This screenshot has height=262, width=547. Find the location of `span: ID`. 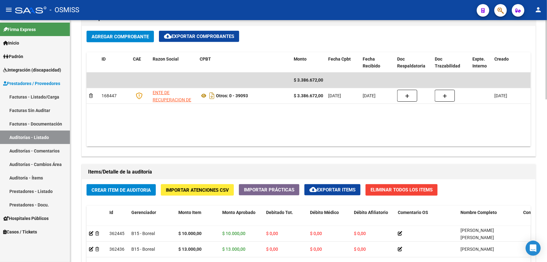

span: ID is located at coordinates (103, 59).